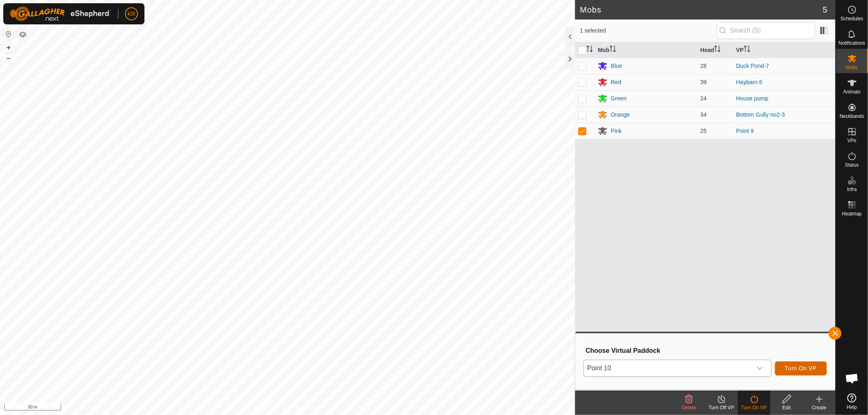 The image size is (868, 415). I want to click on button: Map Layers, so click(23, 35).